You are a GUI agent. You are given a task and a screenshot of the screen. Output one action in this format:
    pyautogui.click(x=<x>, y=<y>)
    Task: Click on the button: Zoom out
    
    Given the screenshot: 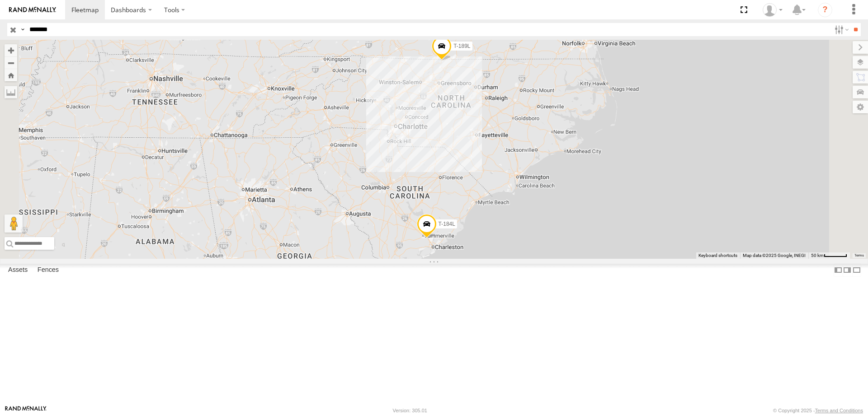 What is the action you would take?
    pyautogui.click(x=11, y=63)
    